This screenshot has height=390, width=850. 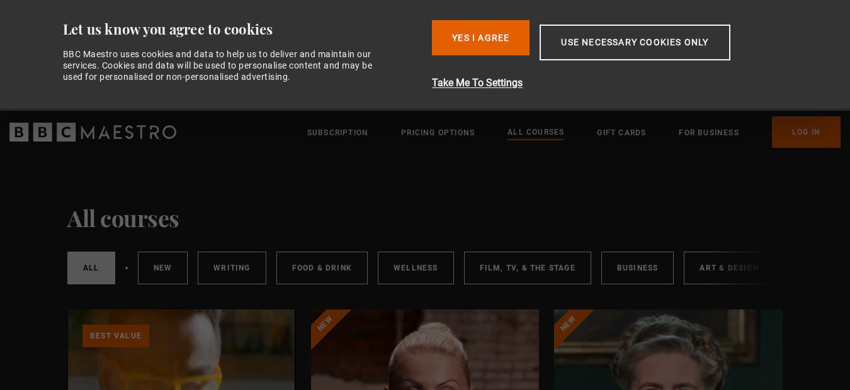 I want to click on button: Take Me To Settings, so click(x=614, y=83).